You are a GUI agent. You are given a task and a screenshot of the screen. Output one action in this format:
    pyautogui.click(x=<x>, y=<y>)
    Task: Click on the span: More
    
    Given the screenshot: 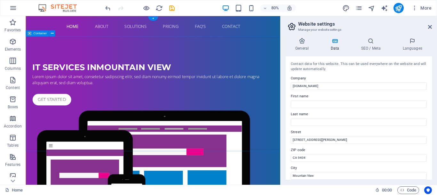 What is the action you would take?
    pyautogui.click(x=421, y=8)
    